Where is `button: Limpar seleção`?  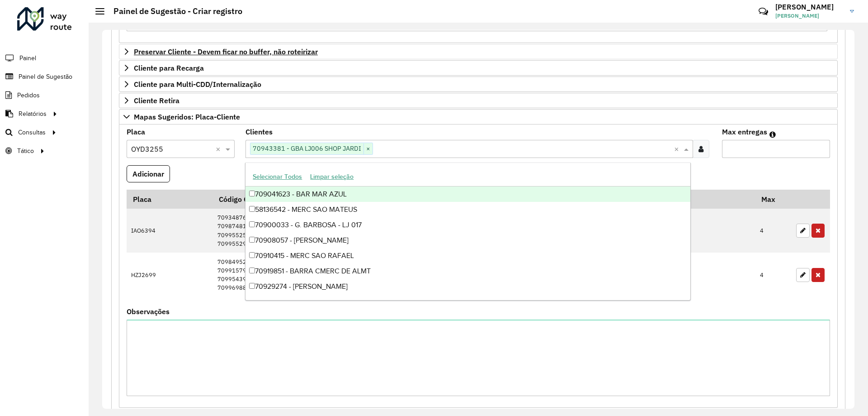 button: Limpar seleção is located at coordinates (332, 176).